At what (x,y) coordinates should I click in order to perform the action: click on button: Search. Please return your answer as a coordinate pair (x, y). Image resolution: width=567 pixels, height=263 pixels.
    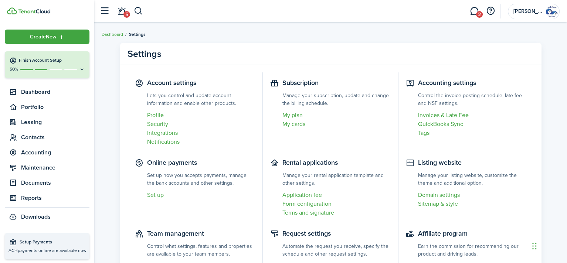
    Looking at the image, I should click on (138, 11).